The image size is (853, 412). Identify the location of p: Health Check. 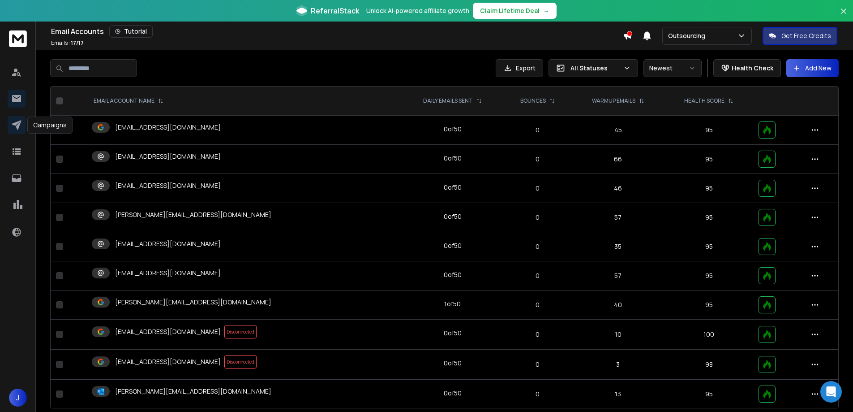
(753, 68).